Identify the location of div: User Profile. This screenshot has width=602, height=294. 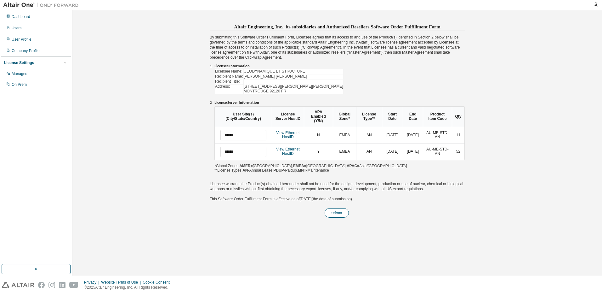
(21, 39).